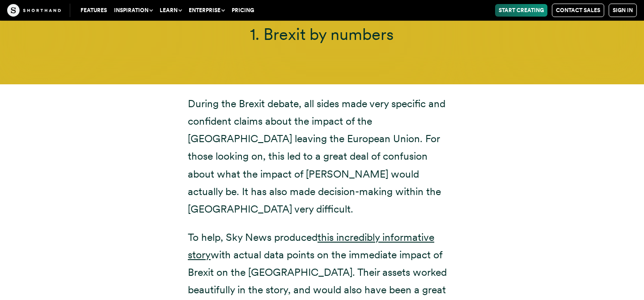  What do you see at coordinates (243, 11) in the screenshot?
I see `a: Pricing` at bounding box center [243, 11].